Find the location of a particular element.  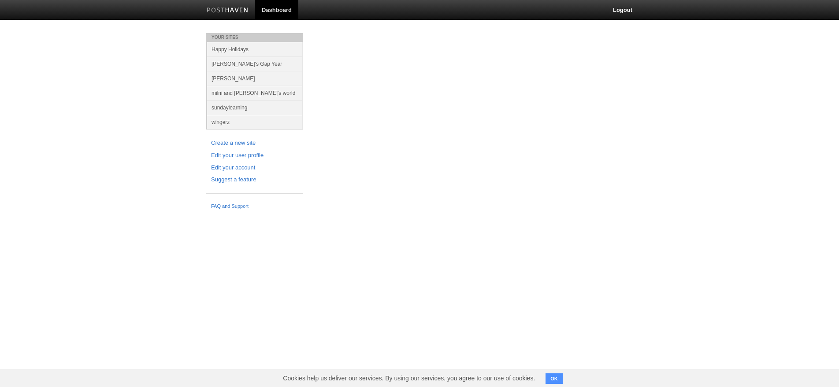

li: Your Sites is located at coordinates (254, 37).